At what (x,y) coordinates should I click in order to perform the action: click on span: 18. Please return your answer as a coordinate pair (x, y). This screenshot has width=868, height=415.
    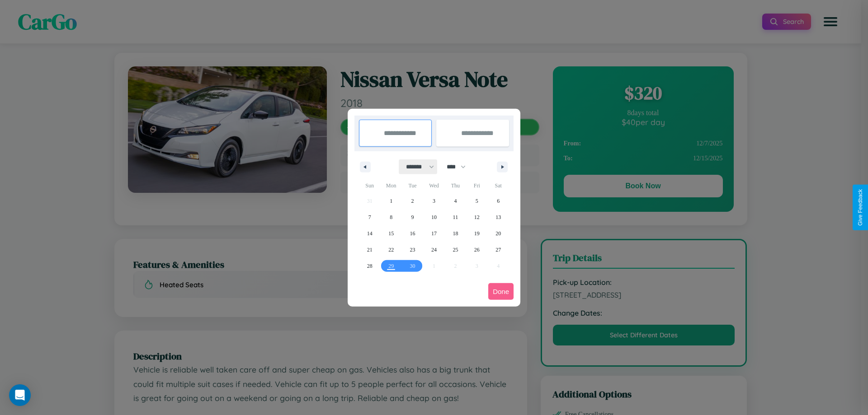
    Looking at the image, I should click on (455, 234).